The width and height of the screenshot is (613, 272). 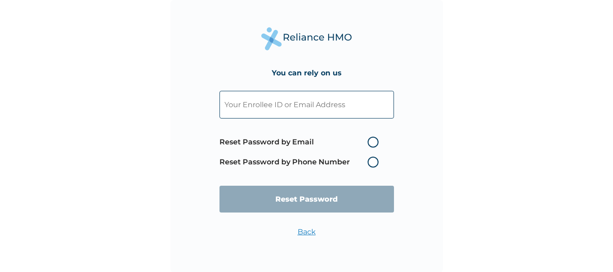 What do you see at coordinates (301, 162) in the screenshot?
I see `label: Reset Password by Phone Number` at bounding box center [301, 162].